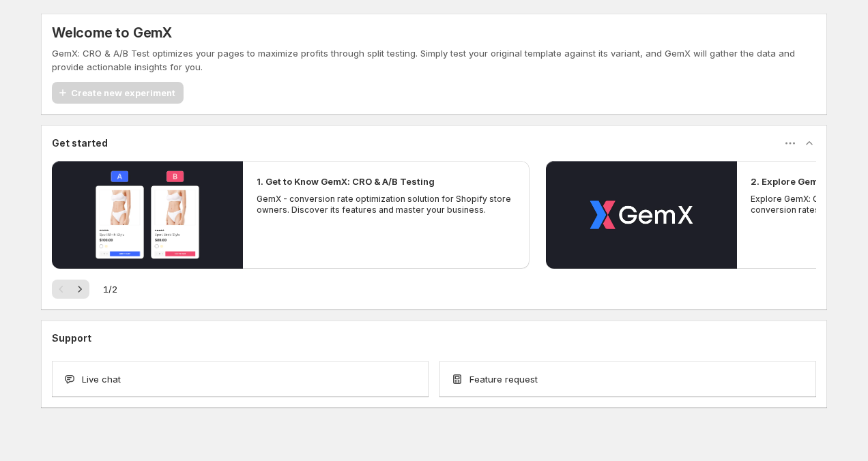 The height and width of the screenshot is (461, 868). Describe the element at coordinates (101, 379) in the screenshot. I see `span: Live chat` at that location.